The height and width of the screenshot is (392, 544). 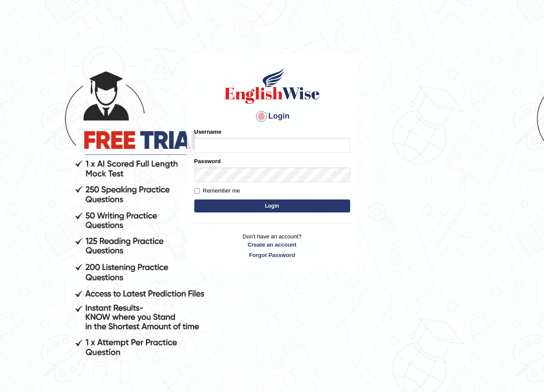 What do you see at coordinates (272, 255) in the screenshot?
I see `a: Forgot Password` at bounding box center [272, 255].